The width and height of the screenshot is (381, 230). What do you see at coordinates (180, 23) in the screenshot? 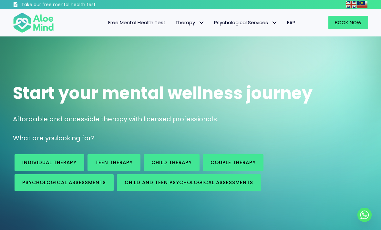
I see `nav: Menu` at bounding box center [180, 23].